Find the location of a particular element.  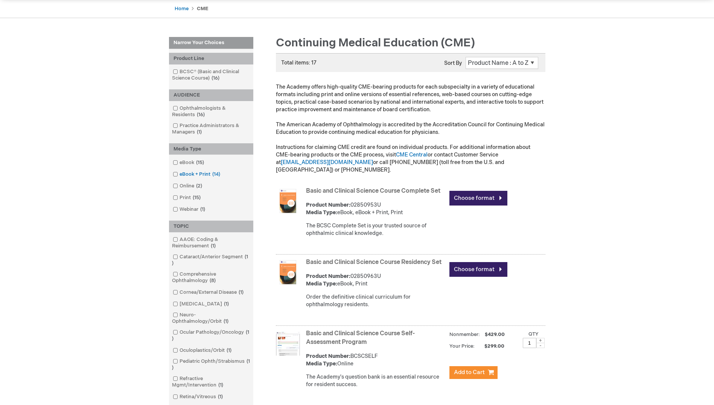

p: The Academy offers high-quality CME-bearing products for each subspecialty in a variety of educat... is located at coordinates (411, 128).